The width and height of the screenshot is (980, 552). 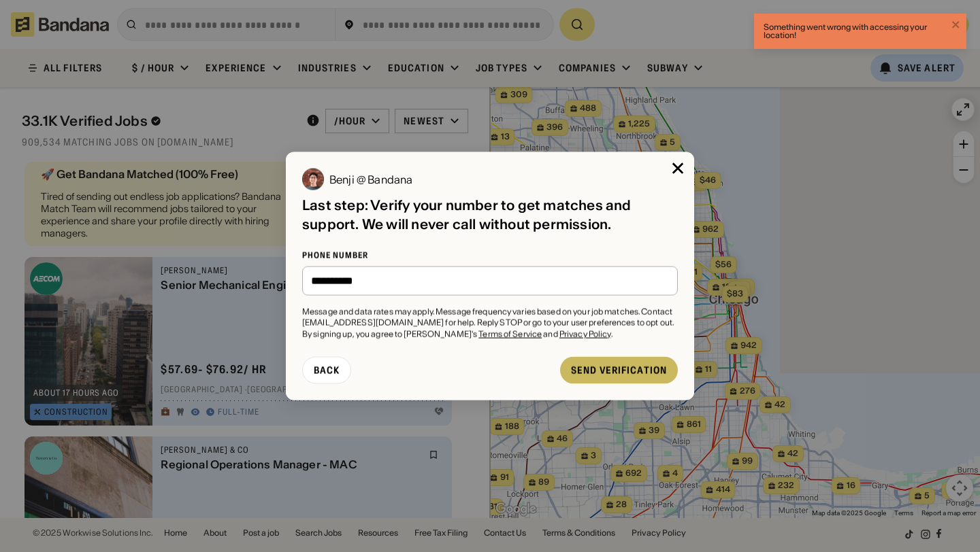 I want to click on div: Benji @ Bandana, so click(x=371, y=179).